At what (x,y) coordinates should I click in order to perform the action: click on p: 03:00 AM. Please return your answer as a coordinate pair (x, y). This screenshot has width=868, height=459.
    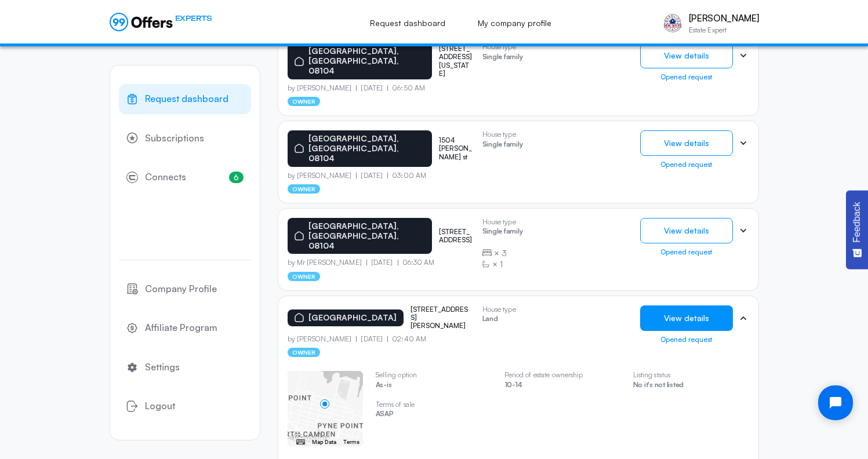
    Looking at the image, I should click on (407, 176).